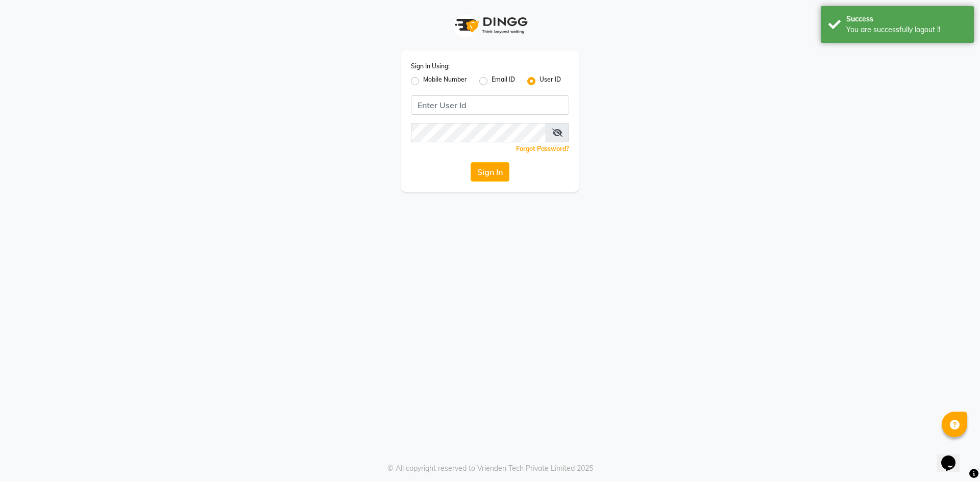  I want to click on a: Forgot Password?, so click(542, 149).